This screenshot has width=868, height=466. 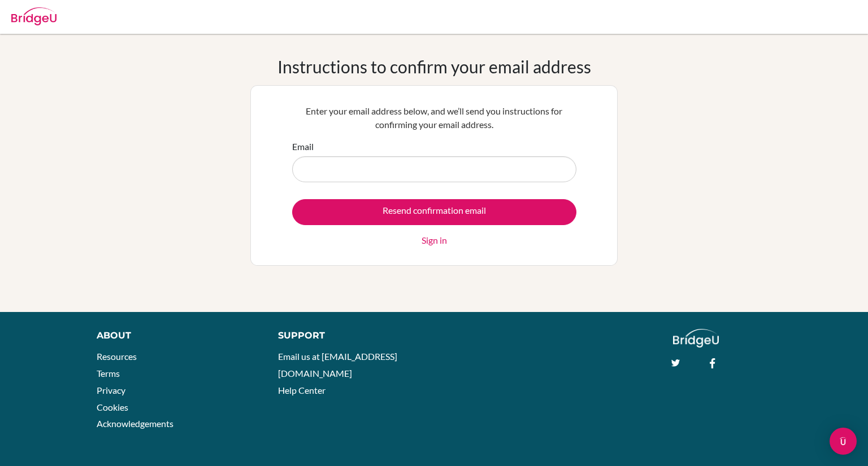 What do you see at coordinates (117, 356) in the screenshot?
I see `a: Resources` at bounding box center [117, 356].